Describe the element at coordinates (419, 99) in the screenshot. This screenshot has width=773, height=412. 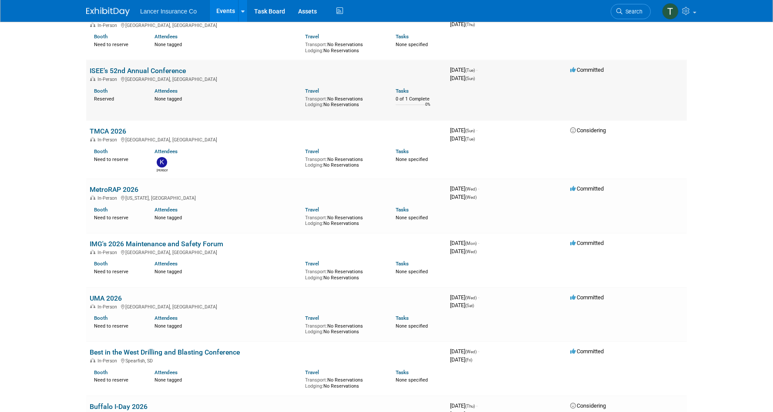
I see `div: 0 of 1 Complete` at that location.